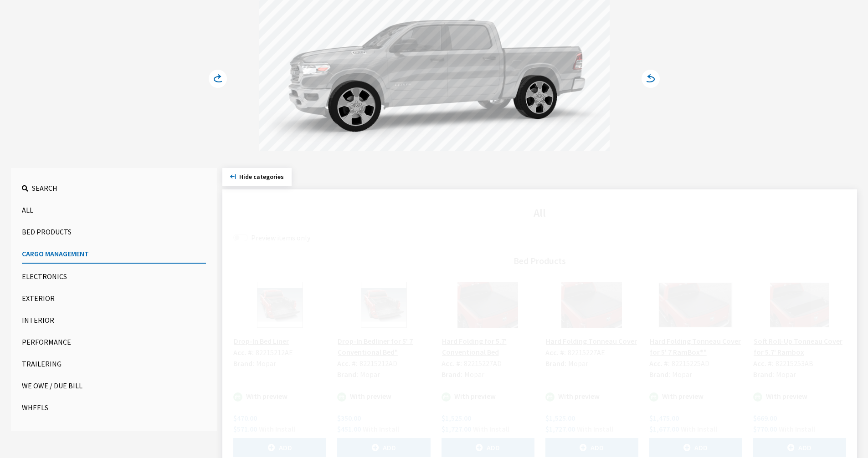 The height and width of the screenshot is (458, 868). What do you see at coordinates (114, 276) in the screenshot?
I see `button: Electronics` at bounding box center [114, 276].